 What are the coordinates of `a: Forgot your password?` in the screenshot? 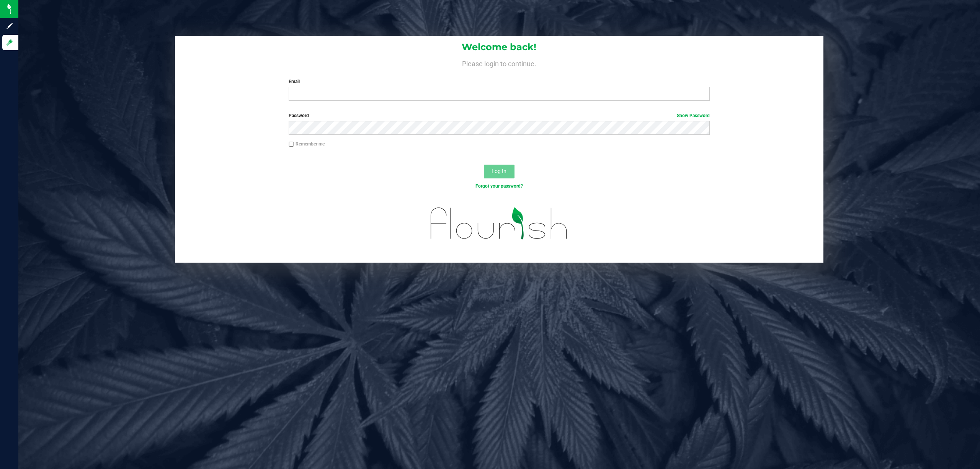 It's located at (499, 186).